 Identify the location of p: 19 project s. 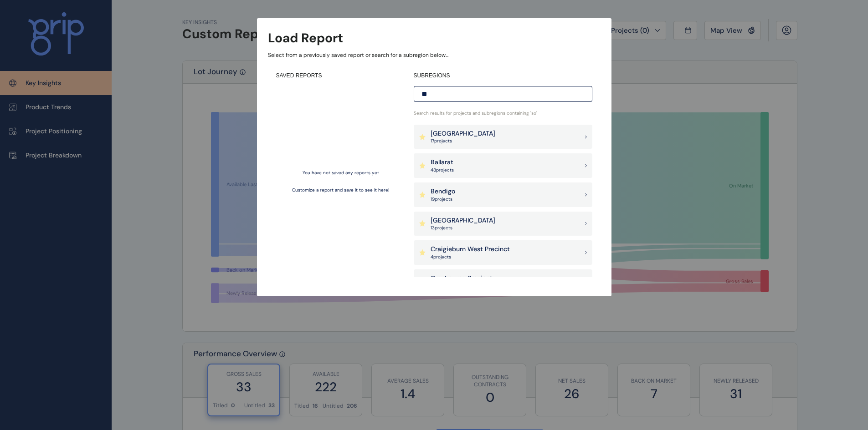
(443, 199).